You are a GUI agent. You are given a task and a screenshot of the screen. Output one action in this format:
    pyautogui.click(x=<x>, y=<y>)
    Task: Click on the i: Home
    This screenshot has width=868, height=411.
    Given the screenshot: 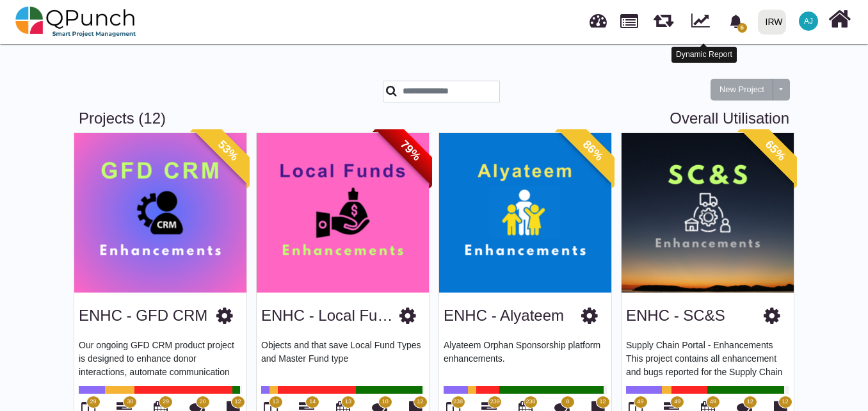 What is the action you would take?
    pyautogui.click(x=839, y=20)
    